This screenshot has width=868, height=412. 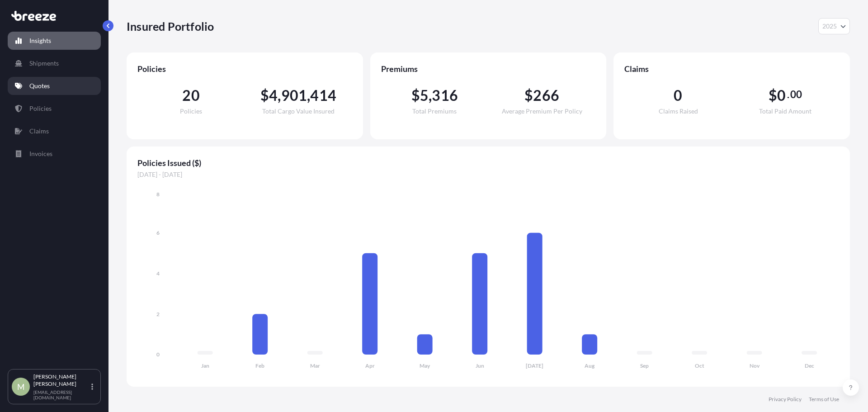 What do you see at coordinates (273, 95) in the screenshot?
I see `span: 4` at bounding box center [273, 95].